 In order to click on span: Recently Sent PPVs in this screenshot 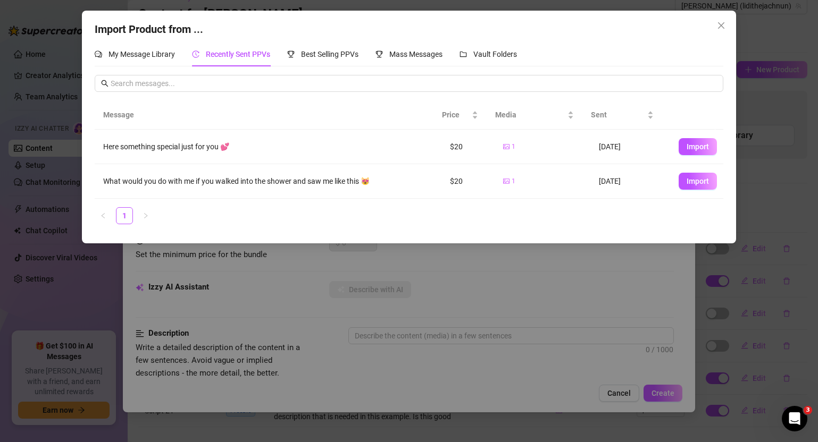, I will do `click(238, 54)`.